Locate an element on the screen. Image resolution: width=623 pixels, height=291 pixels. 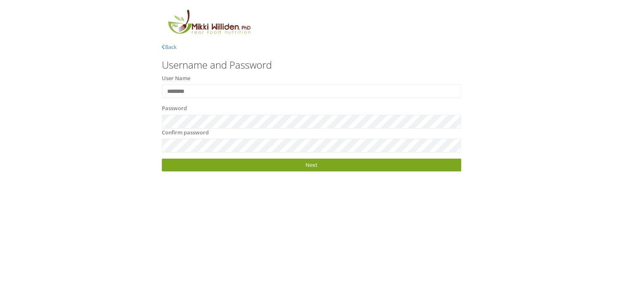
a: Next is located at coordinates (311, 165).